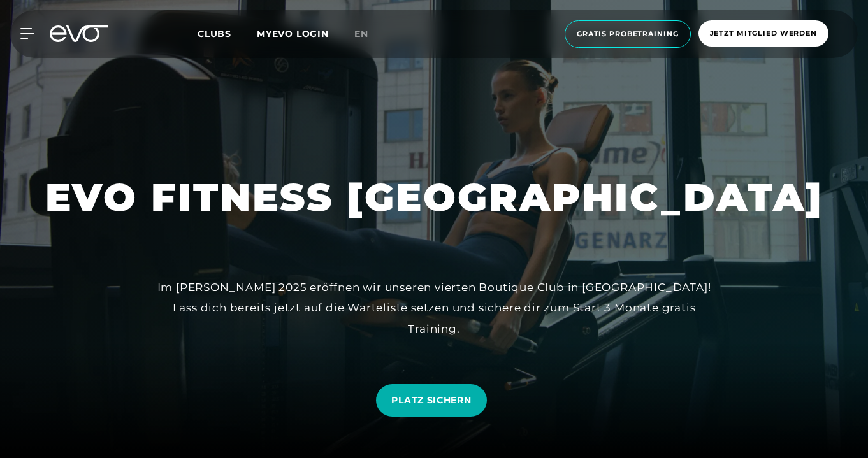 This screenshot has height=458, width=868. I want to click on span: PLATZ SICHERN, so click(431, 400).